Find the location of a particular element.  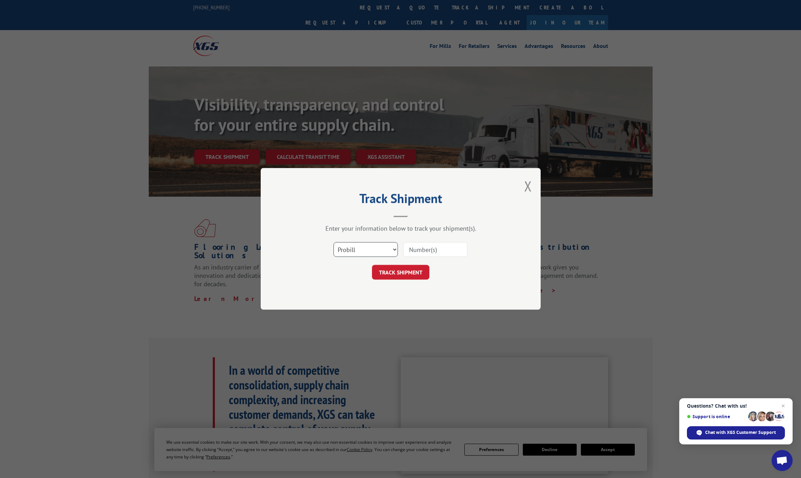

div: Enter your information below to track your shipment(s). is located at coordinates (401, 229).